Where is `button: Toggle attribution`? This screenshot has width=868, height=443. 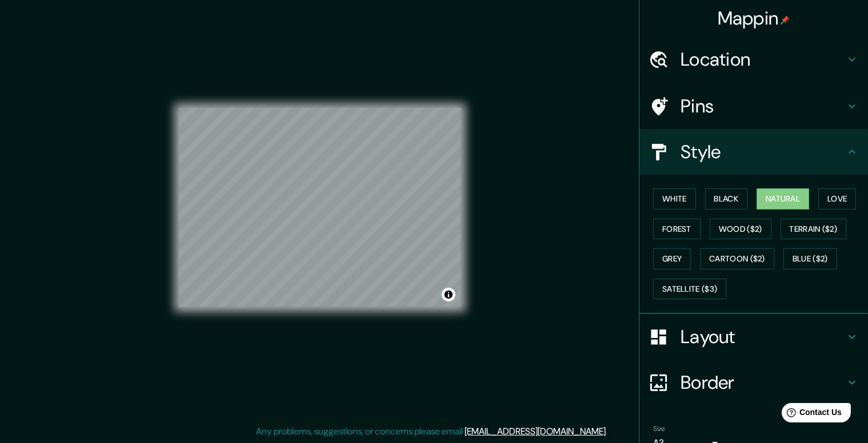 button: Toggle attribution is located at coordinates (448, 295).